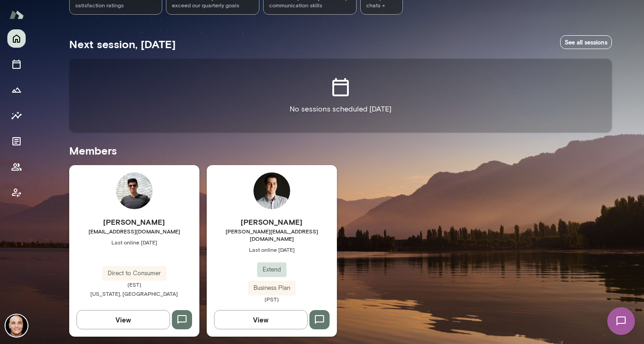  I want to click on img: Mento, so click(16, 15).